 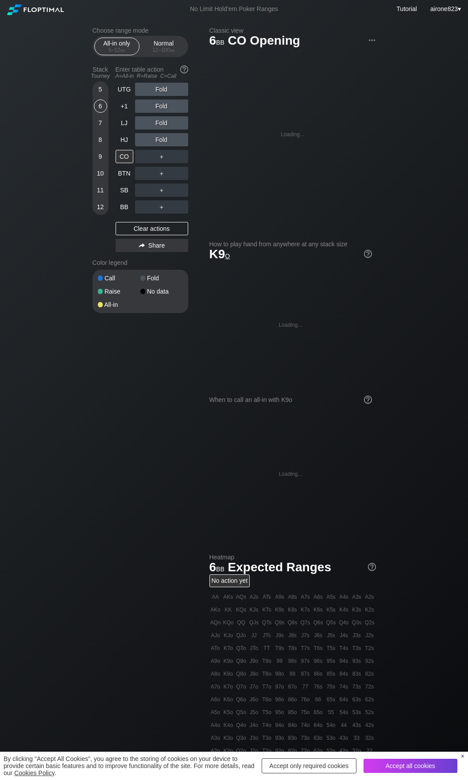 I want to click on div: J9o, so click(x=254, y=661).